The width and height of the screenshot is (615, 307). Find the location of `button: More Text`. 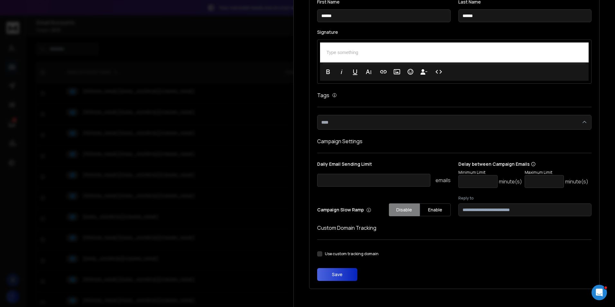

button: More Text is located at coordinates (369, 72).